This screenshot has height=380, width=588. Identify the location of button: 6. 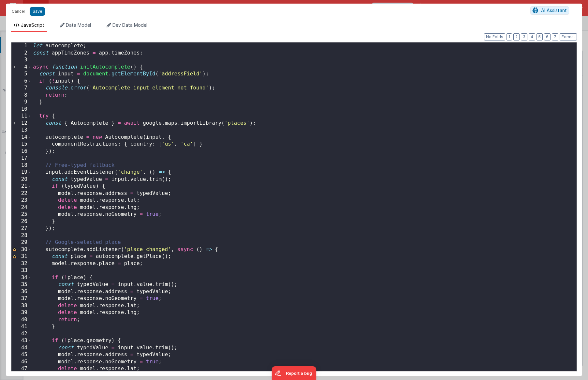
(548, 37).